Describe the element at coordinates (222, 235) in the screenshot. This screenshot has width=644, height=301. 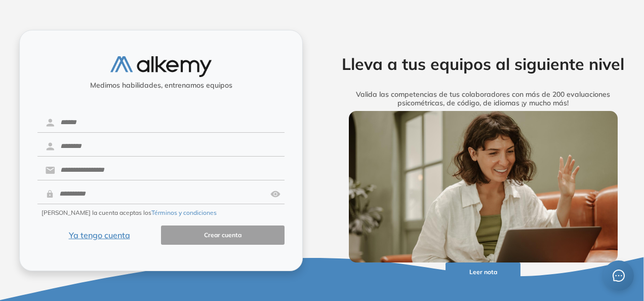
I see `button: Crear cuenta` at that location.